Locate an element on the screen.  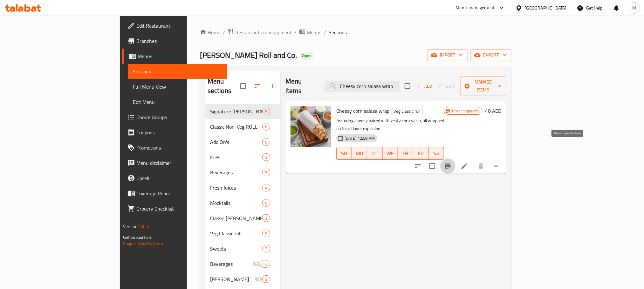
span: Promotions is located at coordinates (179, 148).